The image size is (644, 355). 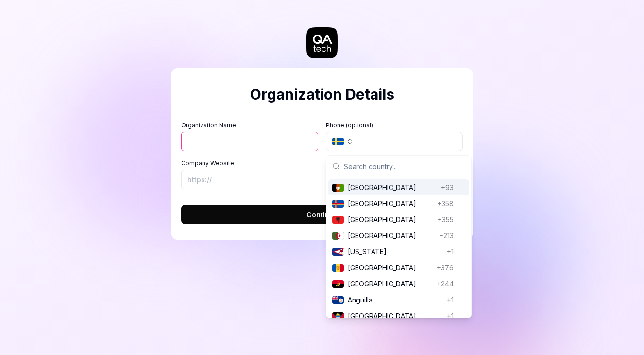 What do you see at coordinates (446, 235) in the screenshot?
I see `span: +213` at bounding box center [446, 235].